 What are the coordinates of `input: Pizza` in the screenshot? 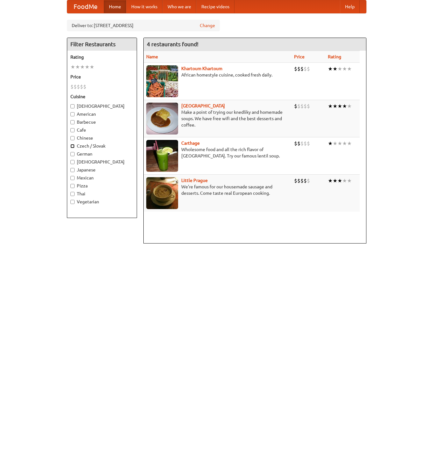 It's located at (72, 186).